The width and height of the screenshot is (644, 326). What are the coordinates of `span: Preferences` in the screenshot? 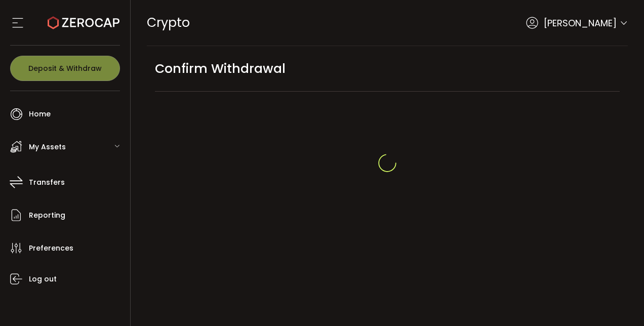 It's located at (51, 248).